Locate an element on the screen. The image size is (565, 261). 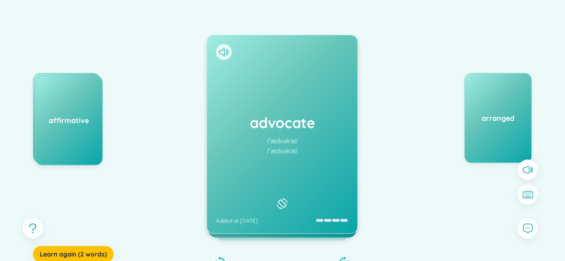
span: question is located at coordinates (32, 228).